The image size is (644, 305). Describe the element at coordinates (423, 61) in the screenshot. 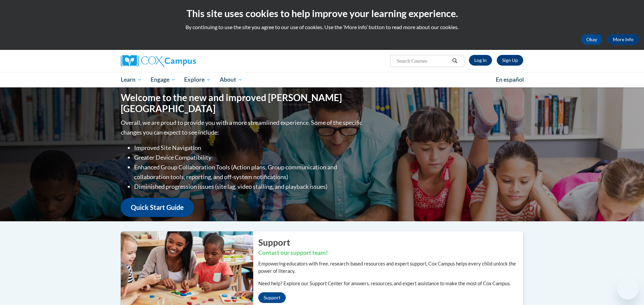

I see `input: Search Courses` at that location.